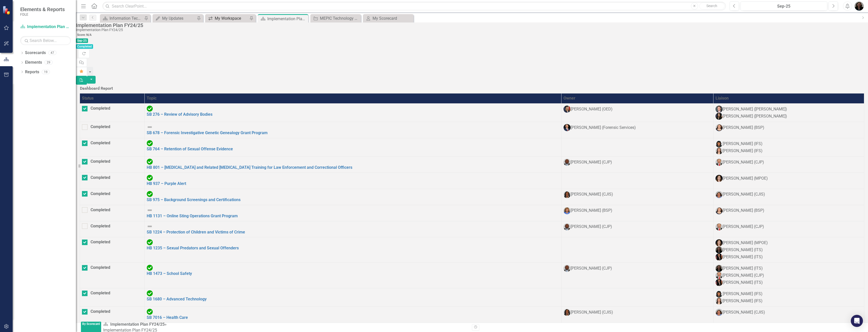 The height and width of the screenshot is (332, 868). Describe the element at coordinates (860, 6) in the screenshot. I see `button: Nicole Howard` at that location.